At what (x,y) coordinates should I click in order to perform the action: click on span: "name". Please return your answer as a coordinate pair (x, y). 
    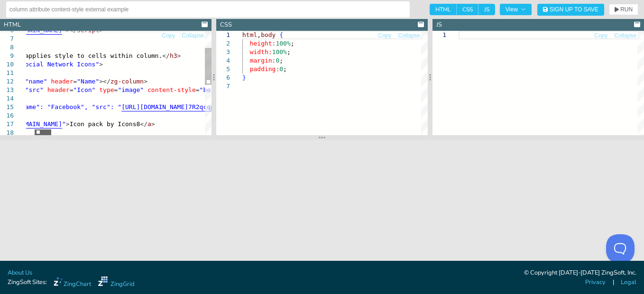
    Looking at the image, I should click on (36, 81).